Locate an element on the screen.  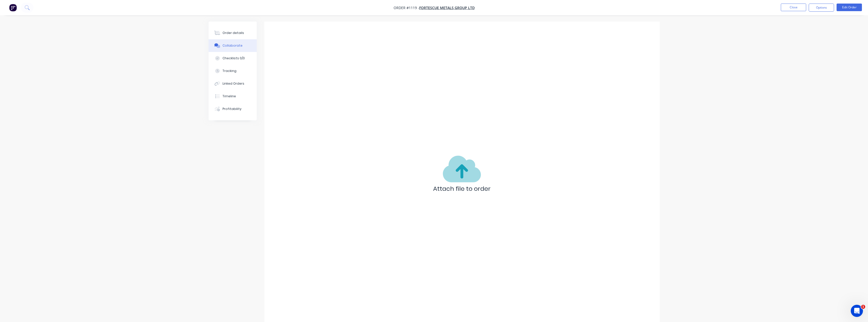
div: Timeline is located at coordinates (229, 96).